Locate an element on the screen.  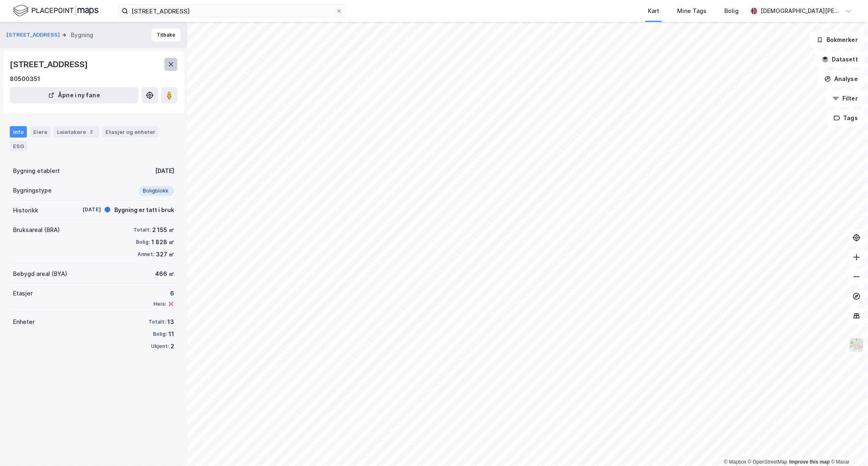
a: Improve this map is located at coordinates (809, 462).